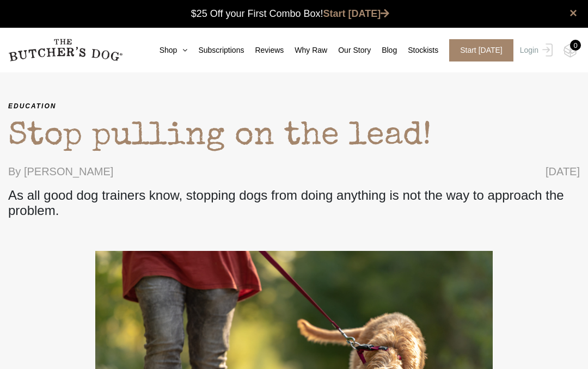 This screenshot has width=588, height=369. I want to click on h1: Stop pulling on the lead!, so click(294, 137).